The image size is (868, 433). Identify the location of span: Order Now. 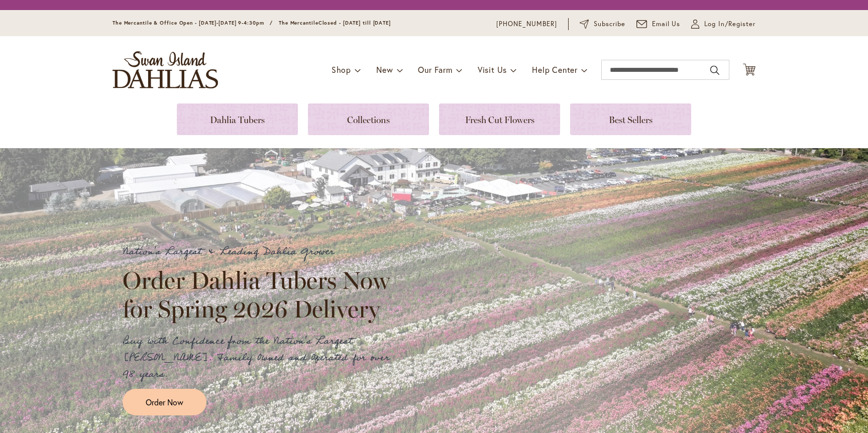
(164, 402).